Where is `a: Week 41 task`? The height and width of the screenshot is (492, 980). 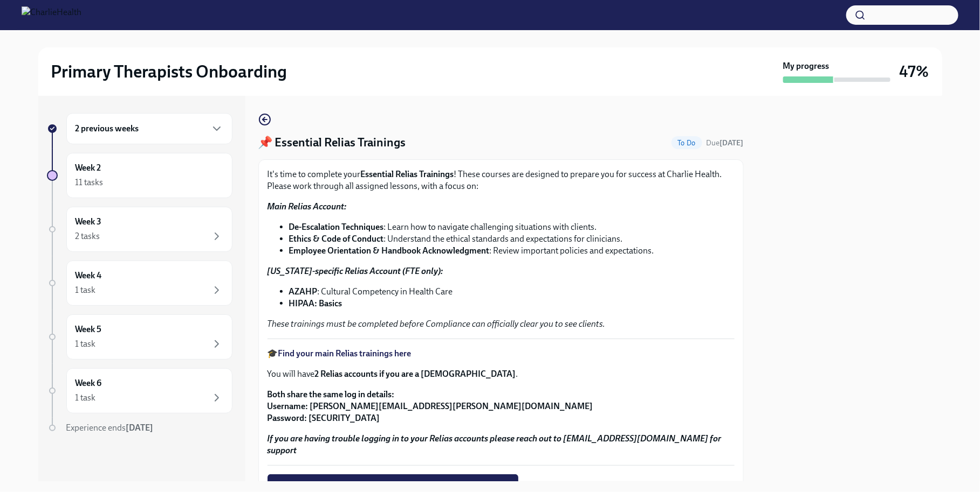 a: Week 41 task is located at coordinates (140, 283).